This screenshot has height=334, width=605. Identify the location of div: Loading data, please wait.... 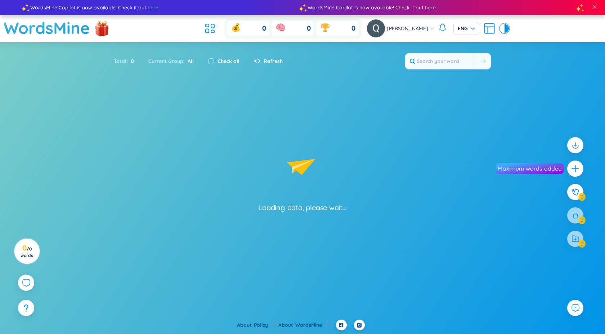
(302, 208).